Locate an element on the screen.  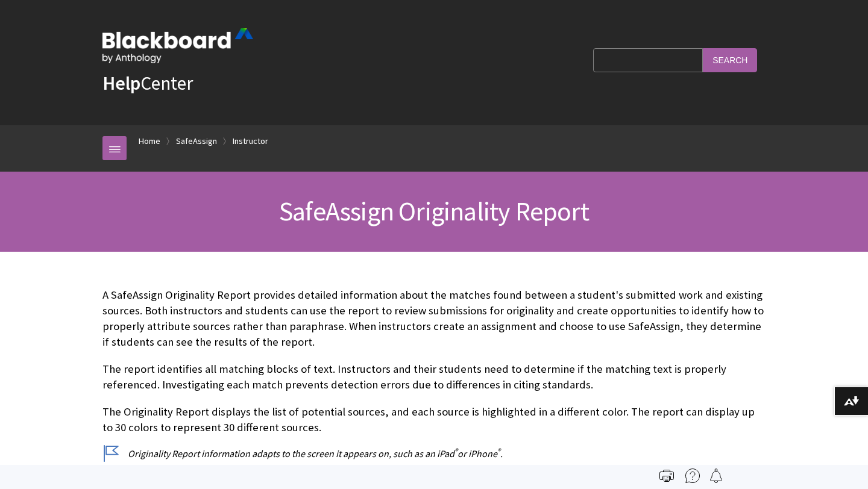
img: Follow this page is located at coordinates (716, 476).